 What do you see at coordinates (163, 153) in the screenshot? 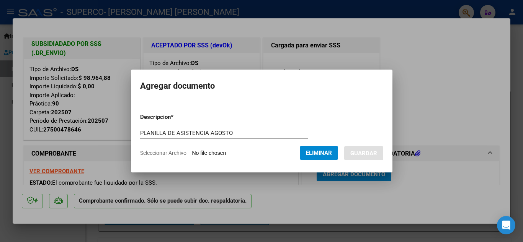
I see `span: Seleccionar Archivo` at bounding box center [163, 153].